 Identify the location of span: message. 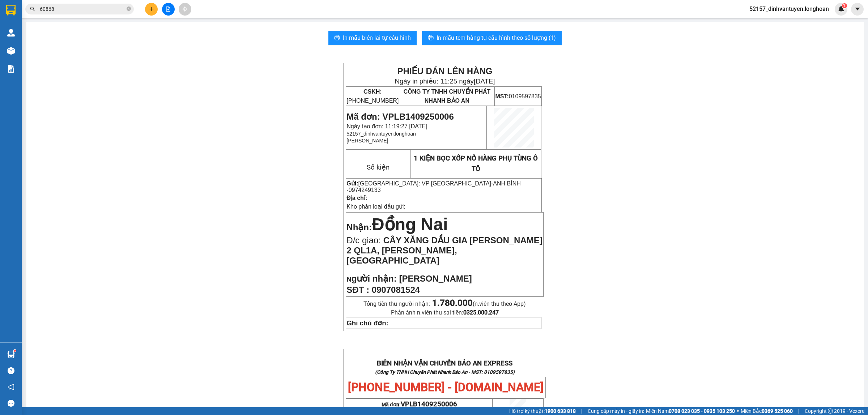
(11, 403).